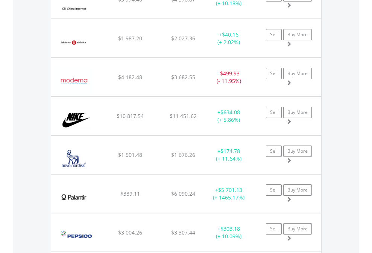  Describe the element at coordinates (130, 38) in the screenshot. I see `span: $1 987.20` at that location.